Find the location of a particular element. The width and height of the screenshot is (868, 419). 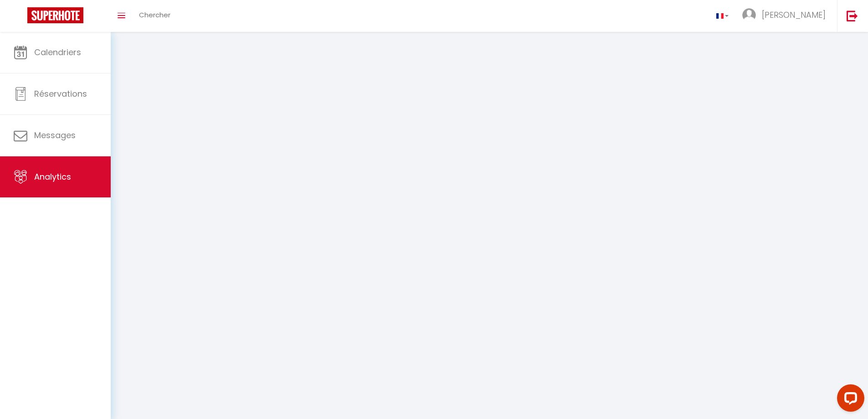

button: Open LiveChat chat widget is located at coordinates (21, 18).